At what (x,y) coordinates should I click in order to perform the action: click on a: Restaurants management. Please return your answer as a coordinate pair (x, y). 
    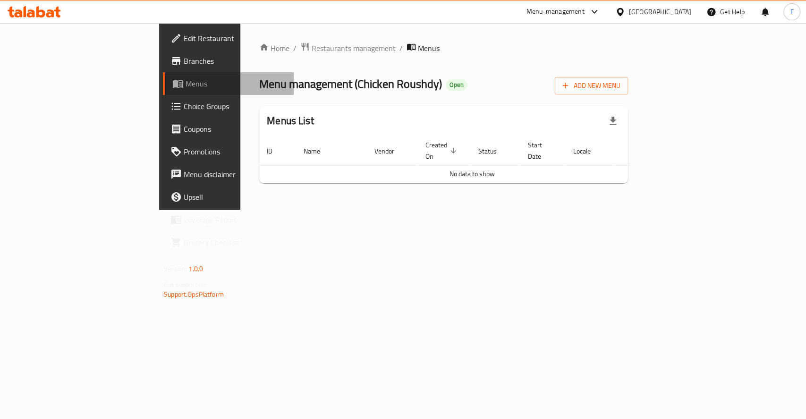
    Looking at the image, I should click on (348, 48).